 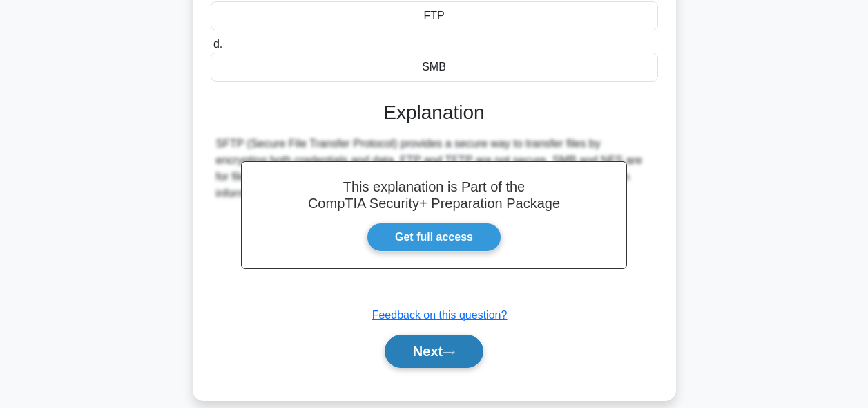 I want to click on span: d., so click(x=217, y=43).